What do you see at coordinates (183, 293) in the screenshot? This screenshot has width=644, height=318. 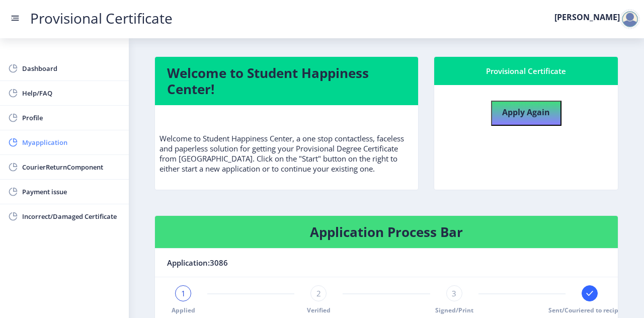 I see `span: 1` at bounding box center [183, 293].